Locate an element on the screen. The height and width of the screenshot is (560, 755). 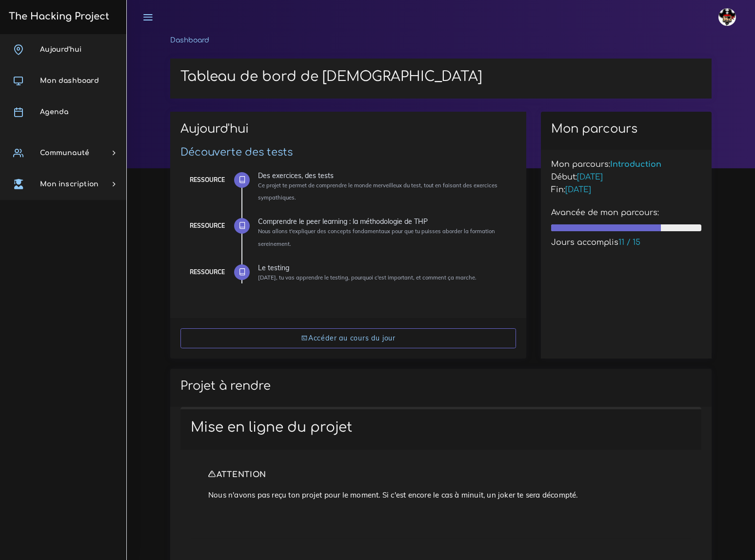
a: Dashboard is located at coordinates (190, 40).